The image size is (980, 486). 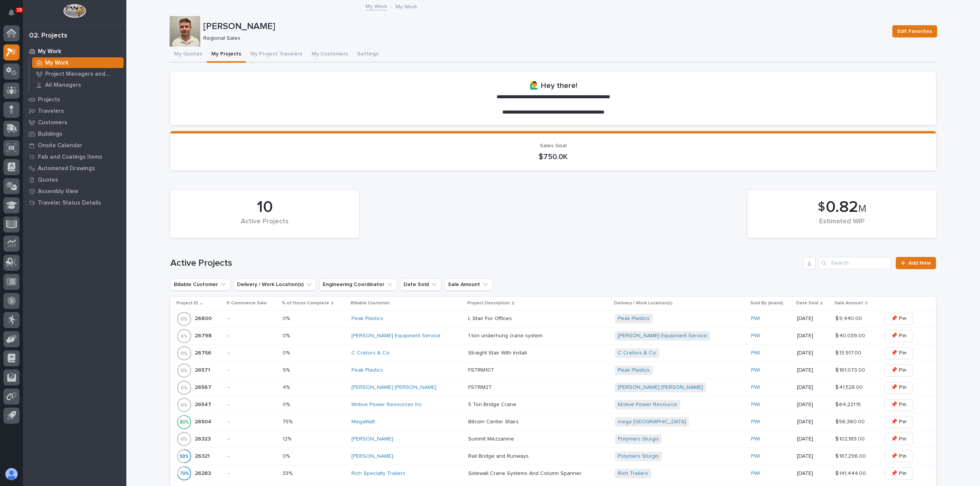 What do you see at coordinates (203, 353) in the screenshot?
I see `p: 26756` at bounding box center [203, 353].